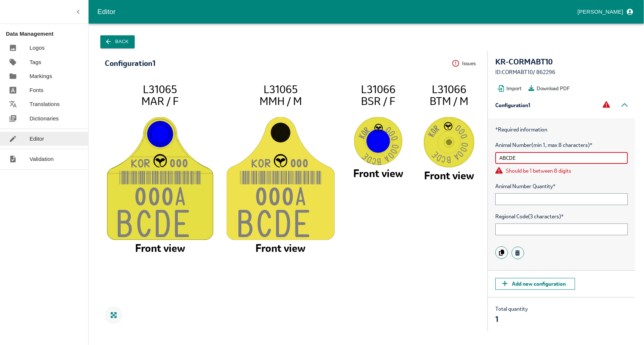  What do you see at coordinates (281, 101) in the screenshot?
I see `tspan: MMH / M` at bounding box center [281, 101].